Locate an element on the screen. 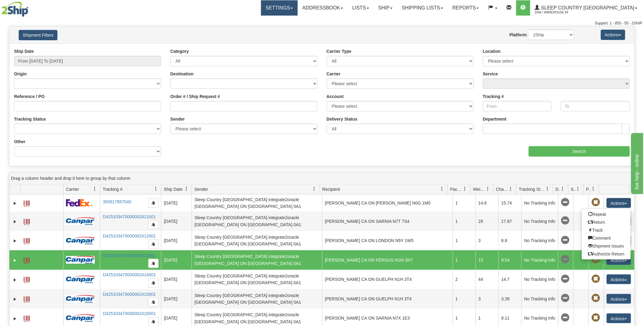 This screenshot has width=644, height=326. label: Platform is located at coordinates (518, 35).